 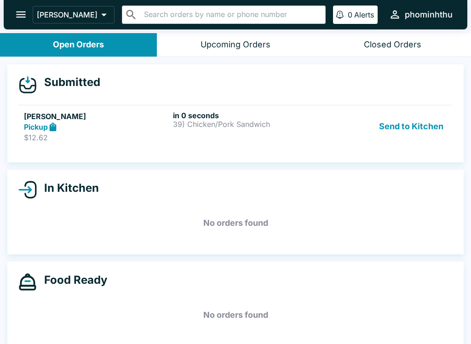 What do you see at coordinates (72, 280) in the screenshot?
I see `h4: Food Ready` at bounding box center [72, 280].